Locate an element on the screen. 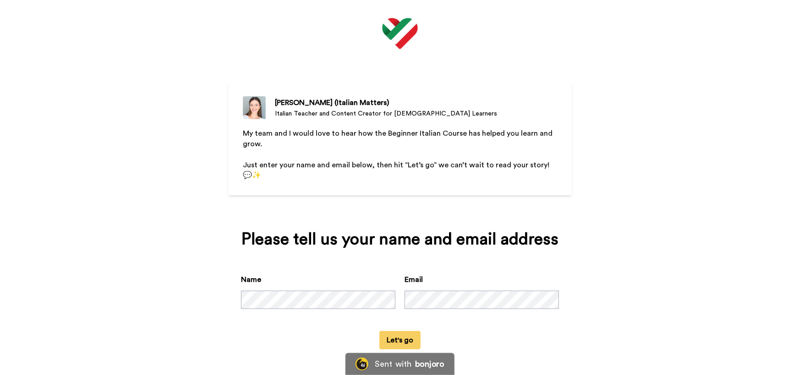 The width and height of the screenshot is (800, 375). button: Let's go is located at coordinates (400, 340).